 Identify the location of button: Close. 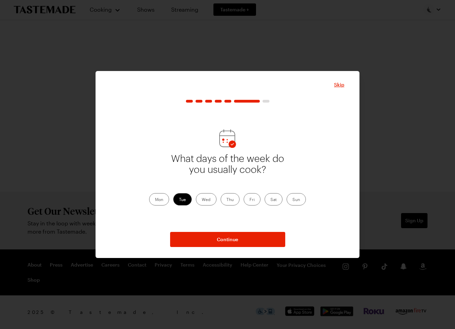
(339, 85).